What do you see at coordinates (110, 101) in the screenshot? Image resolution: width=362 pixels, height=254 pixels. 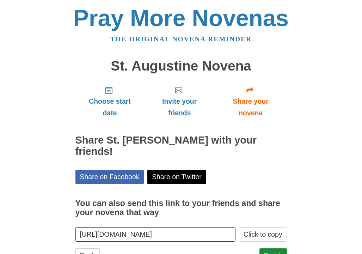 I see `a: Choose start date` at bounding box center [110, 101].